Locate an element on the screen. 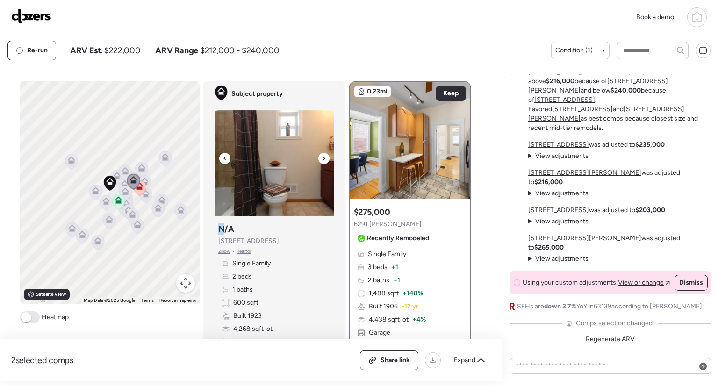 This screenshot has height=386, width=718. span: 2 beds is located at coordinates (242, 277).